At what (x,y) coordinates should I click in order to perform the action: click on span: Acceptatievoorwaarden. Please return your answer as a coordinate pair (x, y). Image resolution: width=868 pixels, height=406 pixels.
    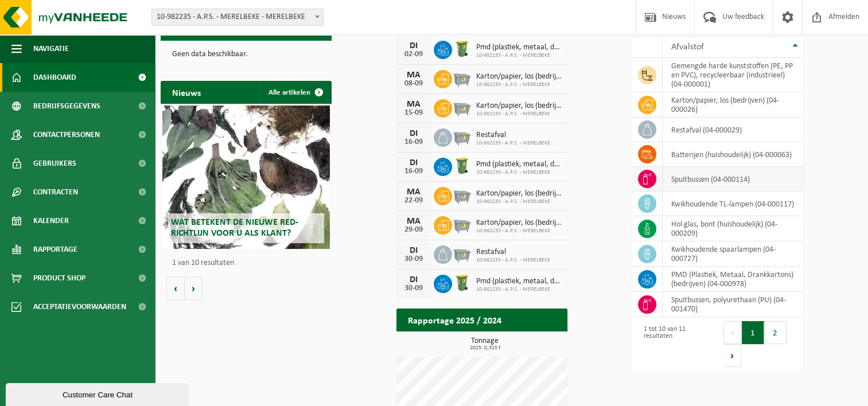
    Looking at the image, I should click on (80, 307).